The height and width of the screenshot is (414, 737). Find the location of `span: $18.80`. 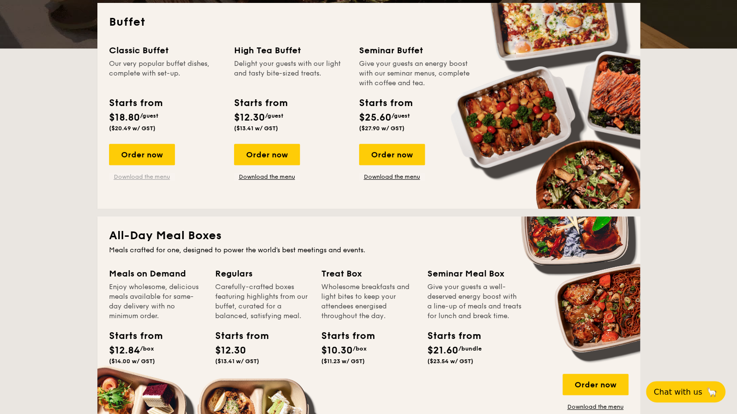

span: $18.80 is located at coordinates (125, 118).